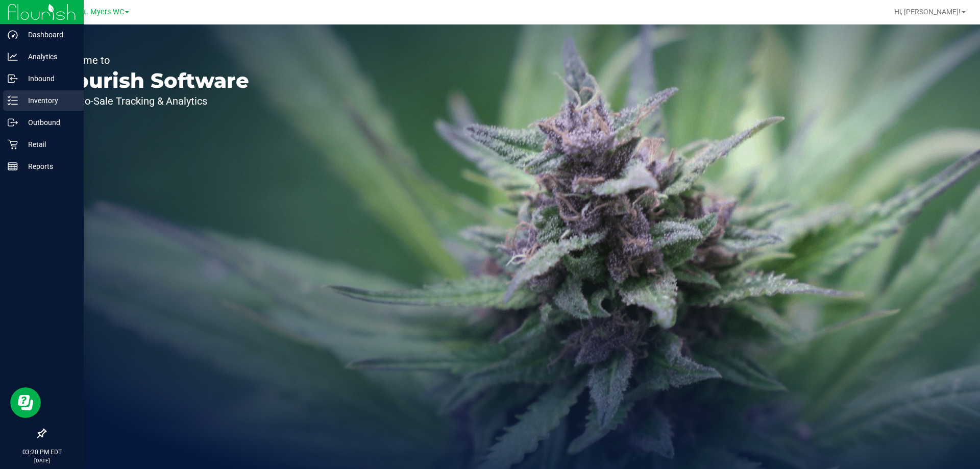 The image size is (980, 469). I want to click on p: 03:20 PM EDT, so click(42, 452).